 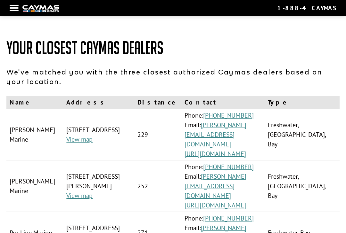 What do you see at coordinates (302, 102) in the screenshot?
I see `th: Type` at bounding box center [302, 102].